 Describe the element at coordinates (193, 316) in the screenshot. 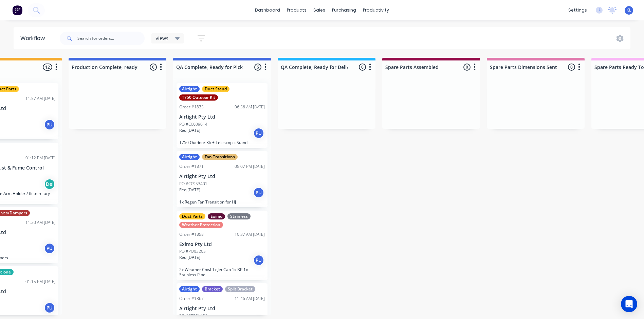

I see `p: PO #RR381486` at that location.